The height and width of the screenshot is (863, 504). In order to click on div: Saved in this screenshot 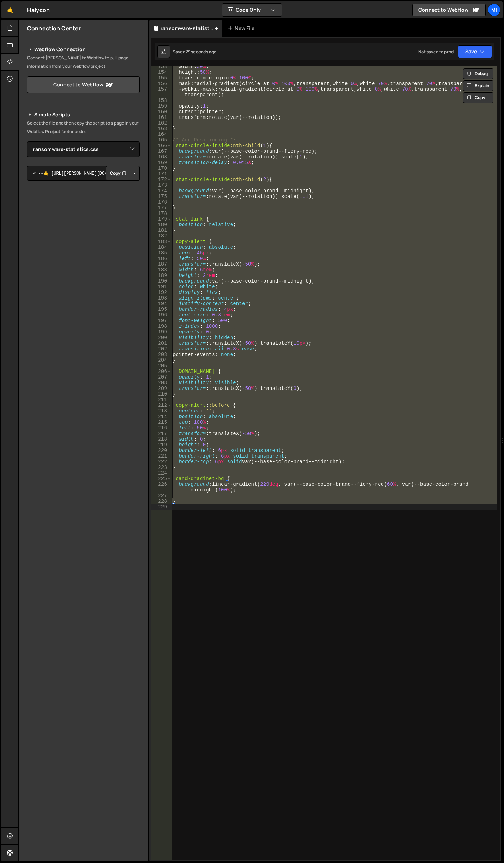, I will do `click(195, 52)`.